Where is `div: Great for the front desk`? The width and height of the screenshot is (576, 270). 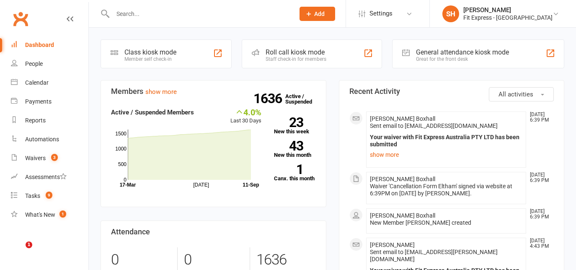
div: Great for the front desk is located at coordinates (462, 59).